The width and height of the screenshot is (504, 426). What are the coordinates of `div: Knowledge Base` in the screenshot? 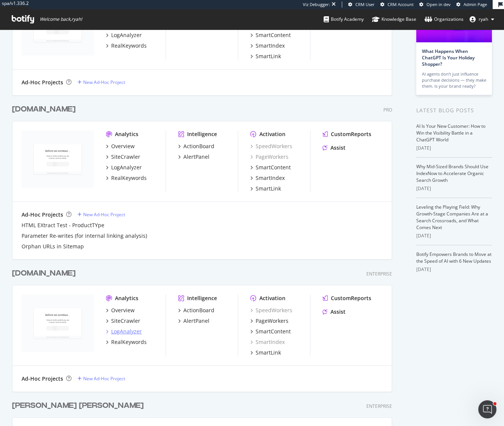 It's located at (394, 19).